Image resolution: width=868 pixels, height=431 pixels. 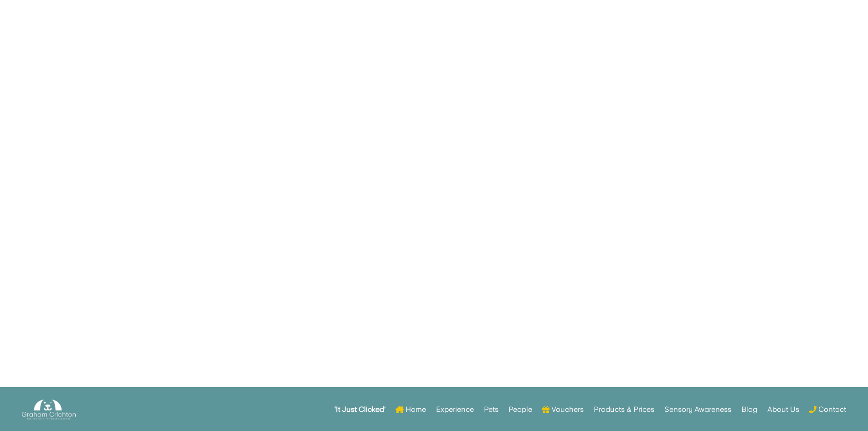 What do you see at coordinates (563, 410) in the screenshot?
I see `a: Vouchers` at bounding box center [563, 410].